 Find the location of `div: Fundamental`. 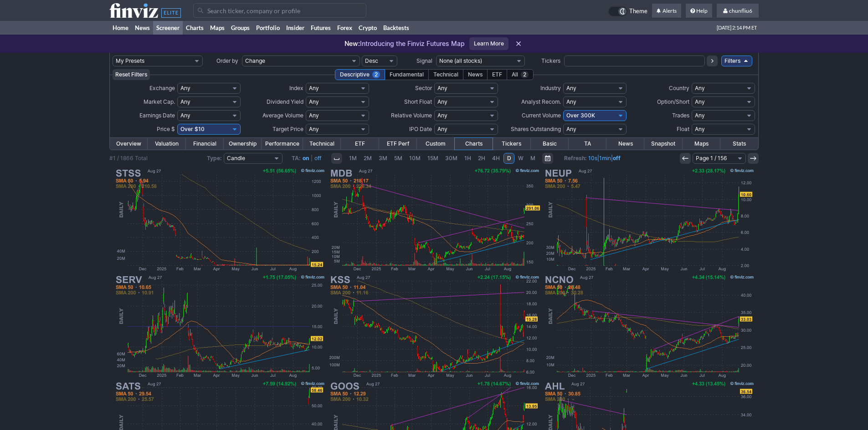

div: Fundamental is located at coordinates (406, 75).